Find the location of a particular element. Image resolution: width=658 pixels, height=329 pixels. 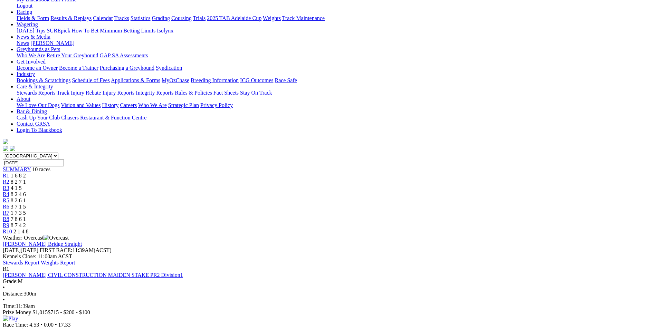

a: Cash Up Your Club is located at coordinates (38, 117).